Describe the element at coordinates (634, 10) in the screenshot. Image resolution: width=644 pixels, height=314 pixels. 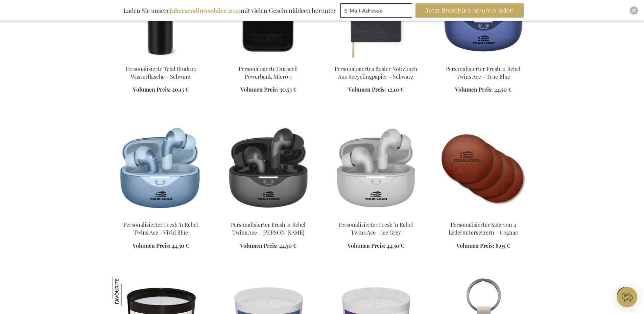
I see `div: Close` at that location.